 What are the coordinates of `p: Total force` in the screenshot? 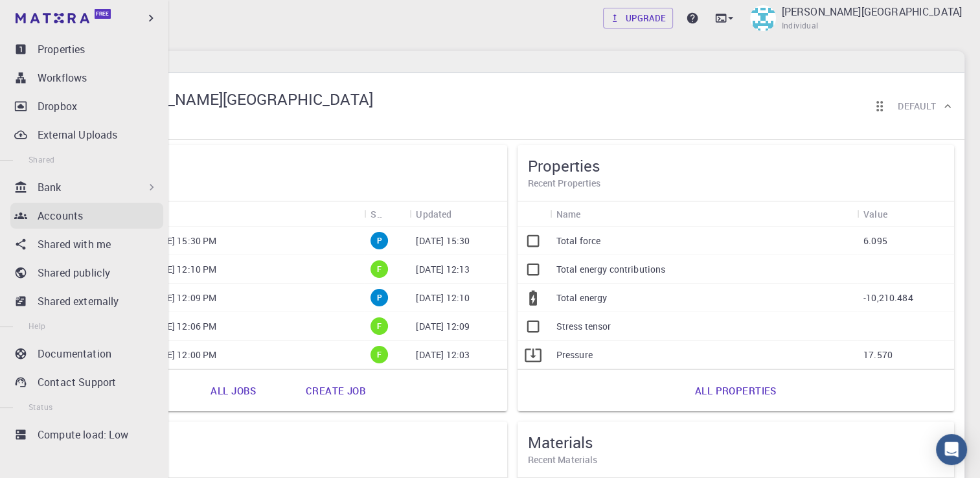 It's located at (578, 241).